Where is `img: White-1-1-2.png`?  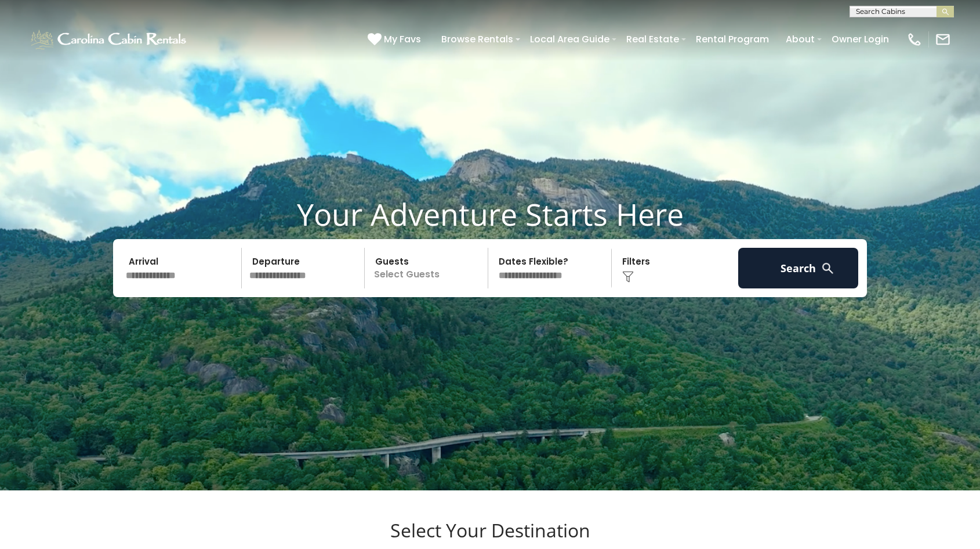 img: White-1-1-2.png is located at coordinates (109, 40).